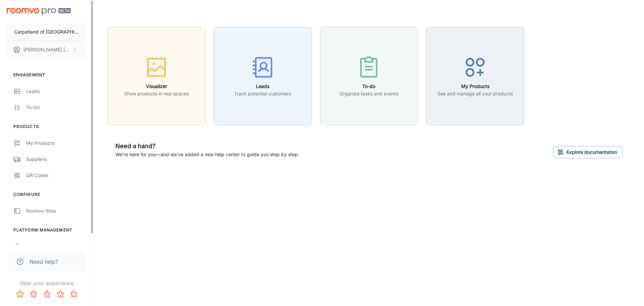 The height and width of the screenshot is (306, 644). I want to click on button: LeadsTrack potential customers, so click(263, 76).